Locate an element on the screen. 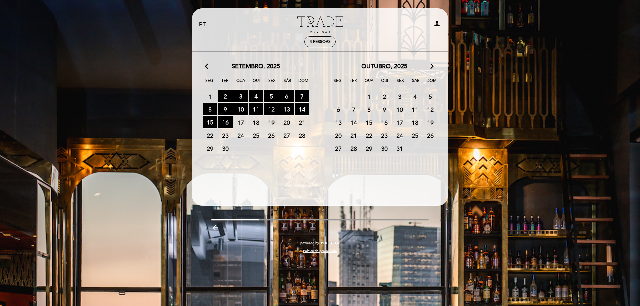 Image resolution: width=640 pixels, height=306 pixels. span: powered by is located at coordinates (310, 243).